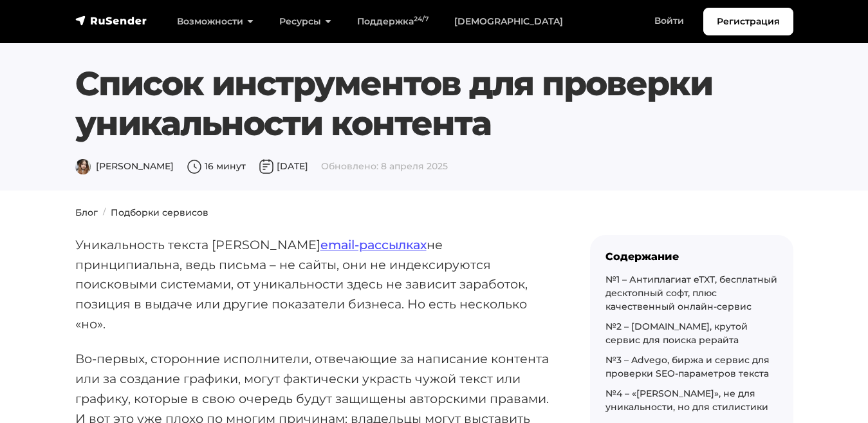 The height and width of the screenshot is (423, 868). Describe the element at coordinates (153, 212) in the screenshot. I see `li: Подборки сервисов` at that location.